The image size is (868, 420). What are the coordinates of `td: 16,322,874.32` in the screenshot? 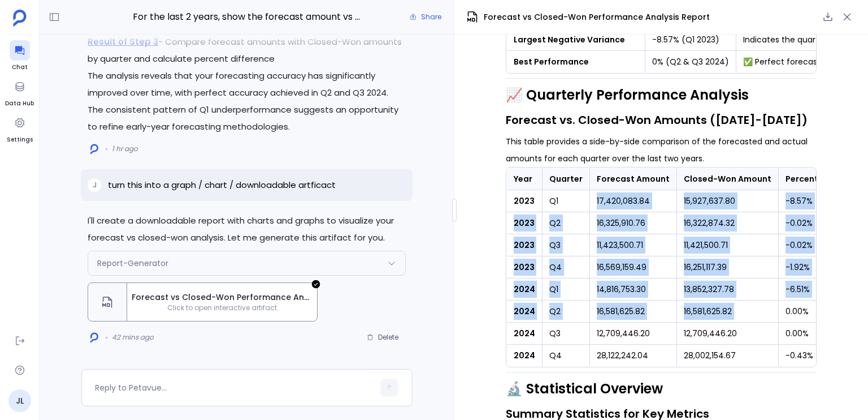 It's located at (728, 223).